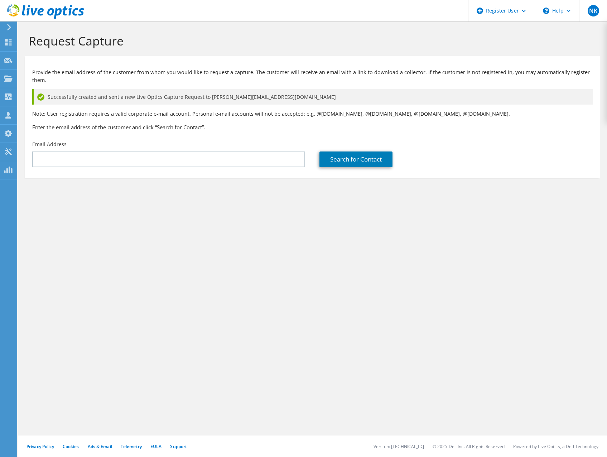 The image size is (607, 457). I want to click on p: Note: User registration requires a valid corporate e-mail account. Personal e-mail accounts will ..., so click(312, 114).